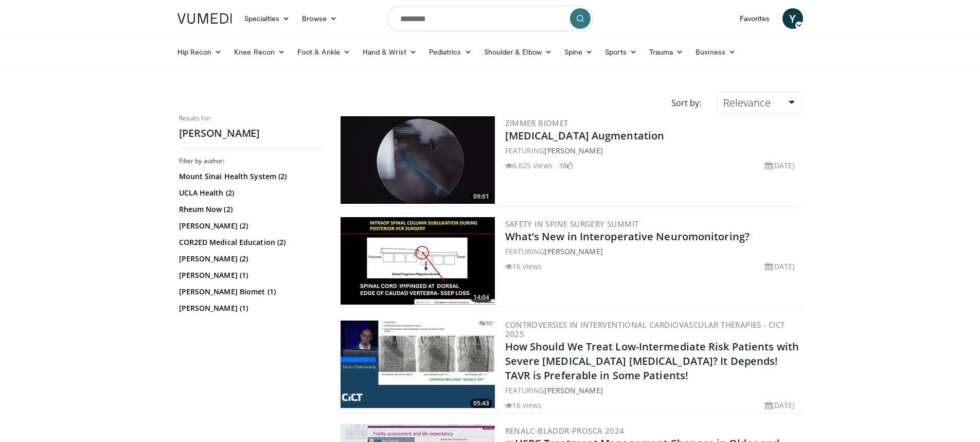 The image size is (980, 442). What do you see at coordinates (205, 18) in the screenshot?
I see `img: VuMedi Logo` at bounding box center [205, 18].